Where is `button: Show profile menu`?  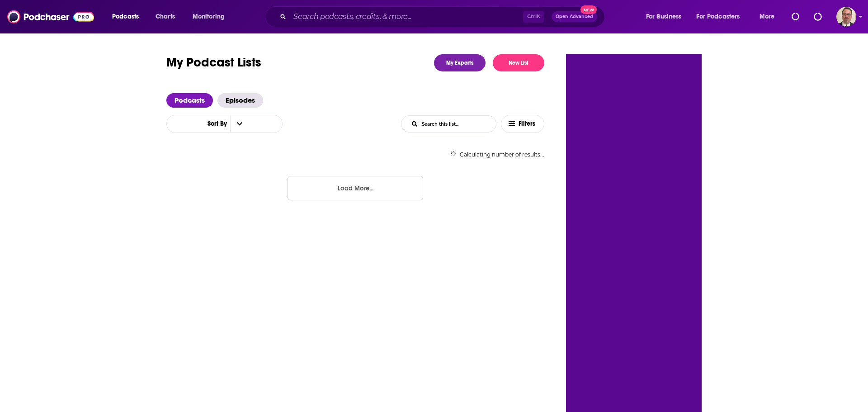
button: Show profile menu is located at coordinates (846, 17).